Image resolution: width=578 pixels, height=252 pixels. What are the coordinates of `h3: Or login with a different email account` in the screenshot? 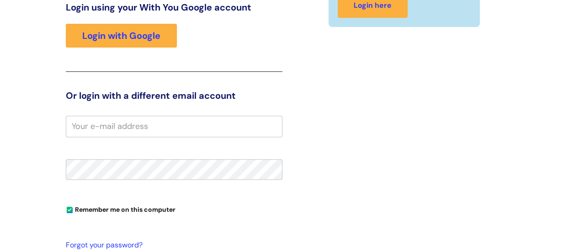 It's located at (174, 95).